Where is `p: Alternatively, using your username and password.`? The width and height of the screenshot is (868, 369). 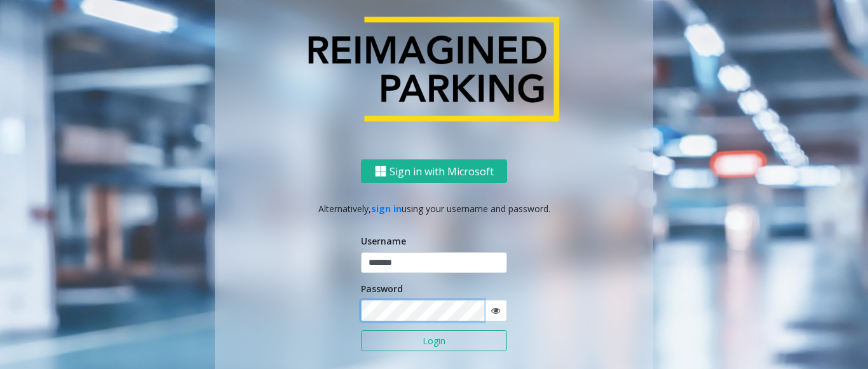
p: Alternatively, using your username and password. is located at coordinates (434, 208).